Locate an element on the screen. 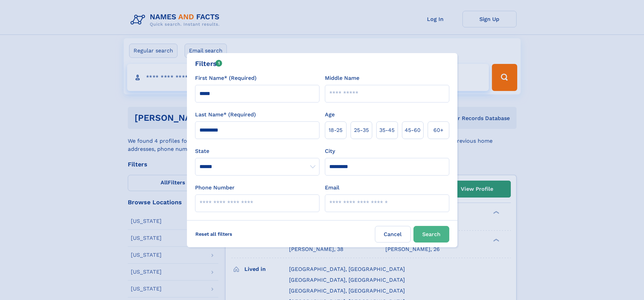  label: Last Name* (Required) is located at coordinates (225, 115).